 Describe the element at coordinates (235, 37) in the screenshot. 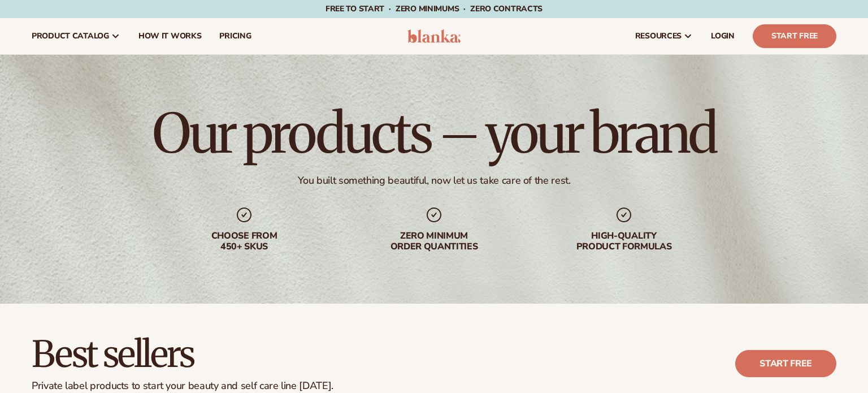

I see `a: pricing` at that location.